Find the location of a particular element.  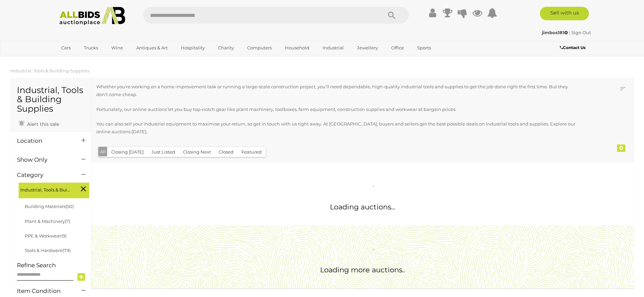

button: All is located at coordinates (103, 152).